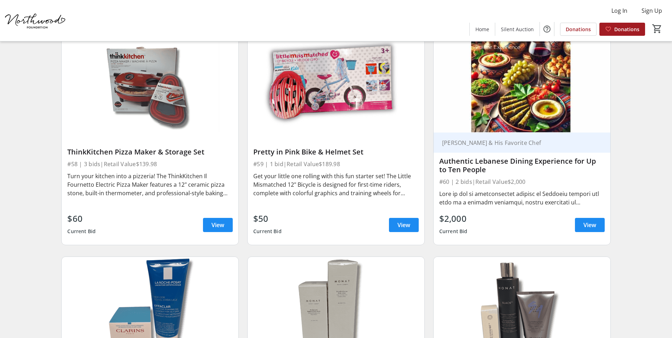  What do you see at coordinates (547, 29) in the screenshot?
I see `button: Help` at bounding box center [547, 29].